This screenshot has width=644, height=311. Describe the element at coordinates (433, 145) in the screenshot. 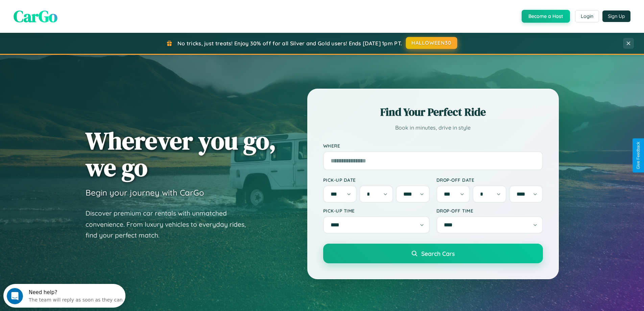

I see `label: Where` at that location.